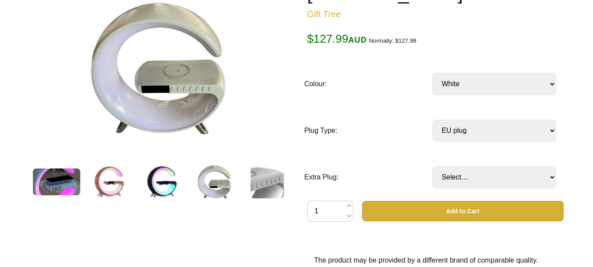  I want to click on td: Plug Type:, so click(368, 130).